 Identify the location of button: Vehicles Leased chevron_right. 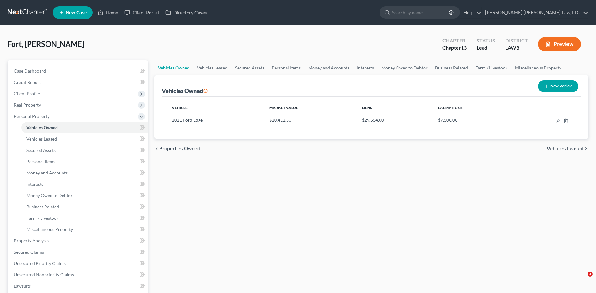
(567, 149).